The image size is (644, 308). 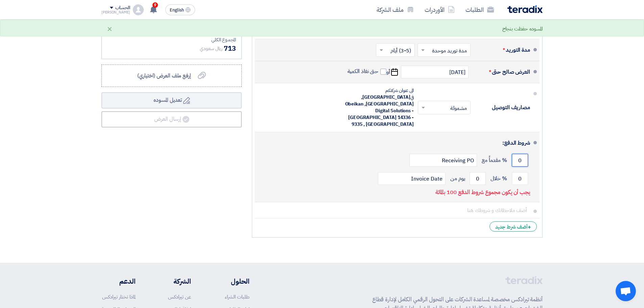 I want to click on a: ملف الشركة, so click(x=395, y=10).